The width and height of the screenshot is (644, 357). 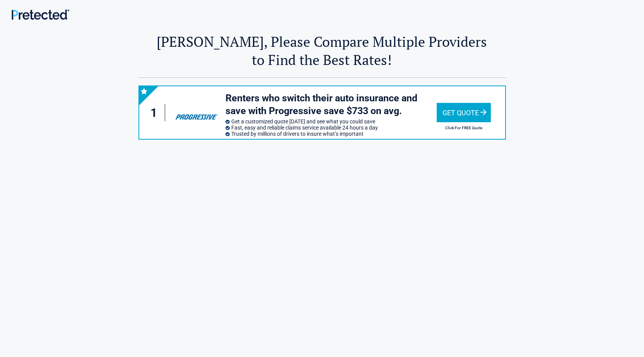 What do you see at coordinates (464, 128) in the screenshot?
I see `h2: Click For FREE Quote` at bounding box center [464, 128].